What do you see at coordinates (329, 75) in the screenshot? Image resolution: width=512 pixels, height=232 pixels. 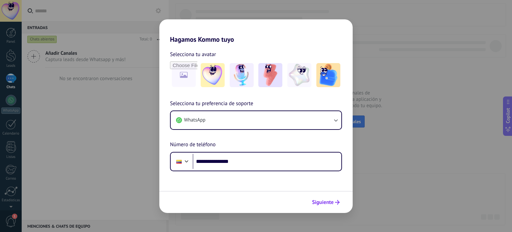 I see `img: -5.jpeg` at bounding box center [329, 75].